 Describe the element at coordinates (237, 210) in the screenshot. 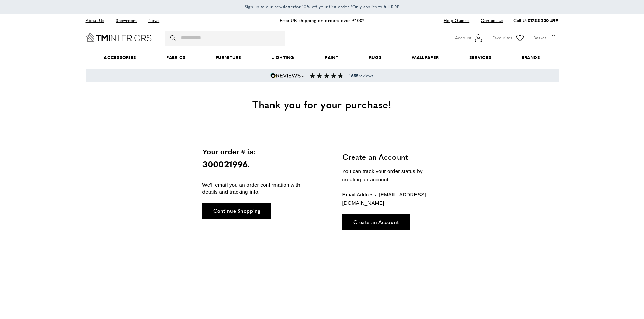

I see `span: Continue Shopping` at that location.